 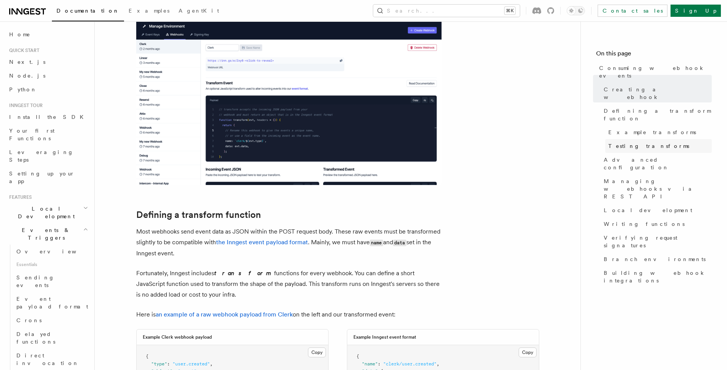 What do you see at coordinates (199, 11) in the screenshot?
I see `a: AgentKit` at bounding box center [199, 11].